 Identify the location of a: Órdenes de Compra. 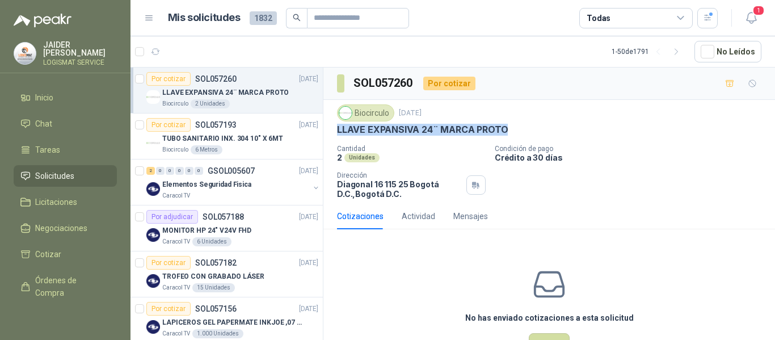
(65, 286).